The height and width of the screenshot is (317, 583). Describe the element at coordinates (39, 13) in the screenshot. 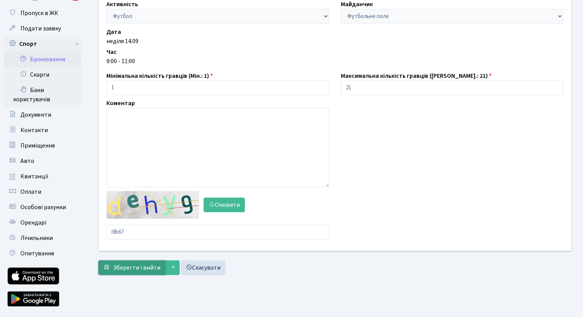

I see `span: Пропуск в ЖК` at that location.